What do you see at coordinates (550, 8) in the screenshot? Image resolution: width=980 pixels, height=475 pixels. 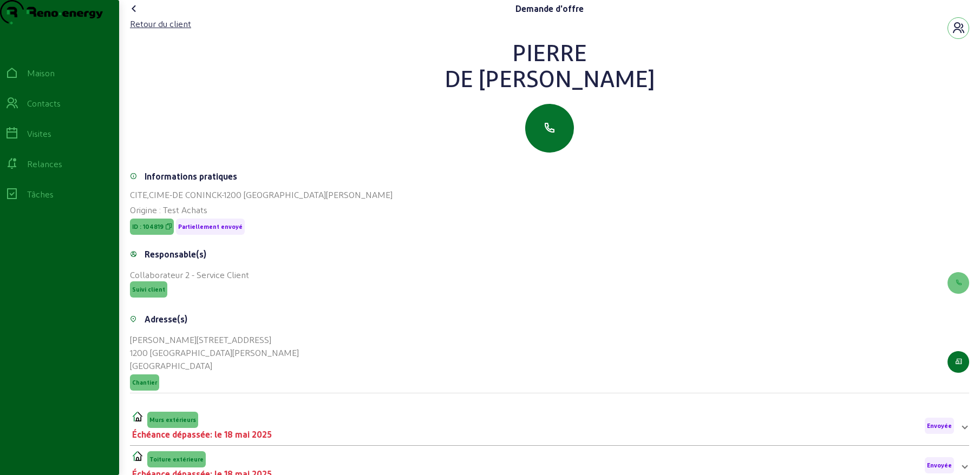 I see `font: Demande d'offre` at bounding box center [550, 8].